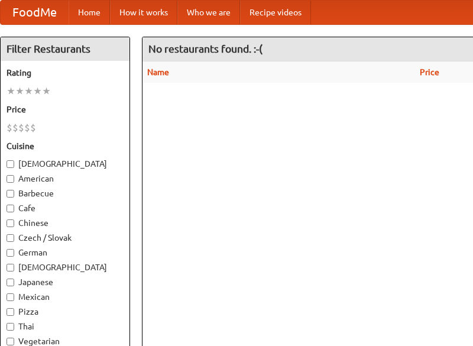  I want to click on label: Cafe, so click(65, 208).